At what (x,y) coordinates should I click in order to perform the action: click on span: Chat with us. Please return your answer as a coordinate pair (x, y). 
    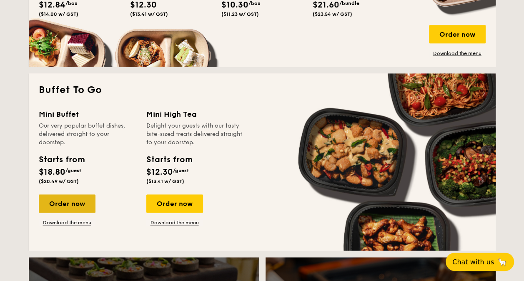
    Looking at the image, I should click on (473, 262).